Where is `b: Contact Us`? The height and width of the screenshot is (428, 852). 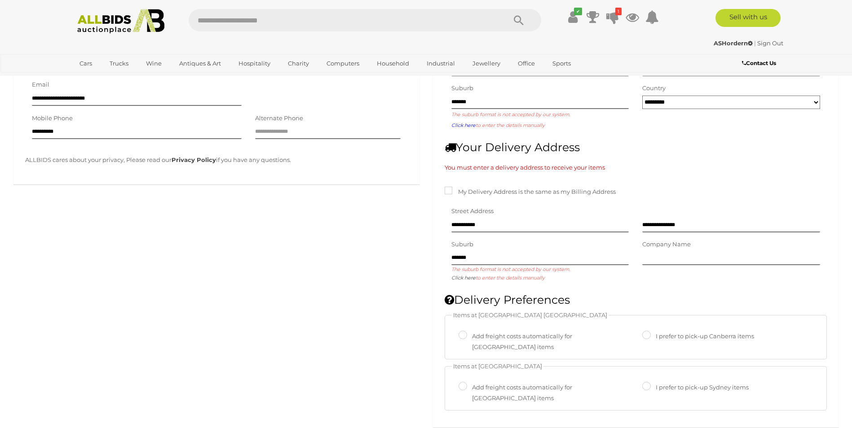 b: Contact Us is located at coordinates (759, 63).